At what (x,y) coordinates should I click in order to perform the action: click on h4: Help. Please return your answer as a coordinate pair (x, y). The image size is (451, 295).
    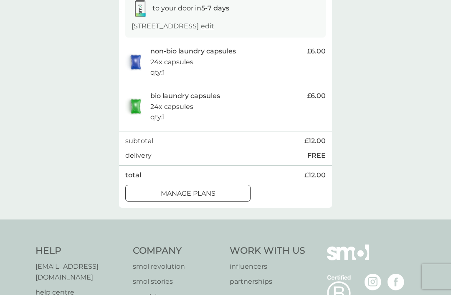
    Looking at the image, I should click on (80, 251).